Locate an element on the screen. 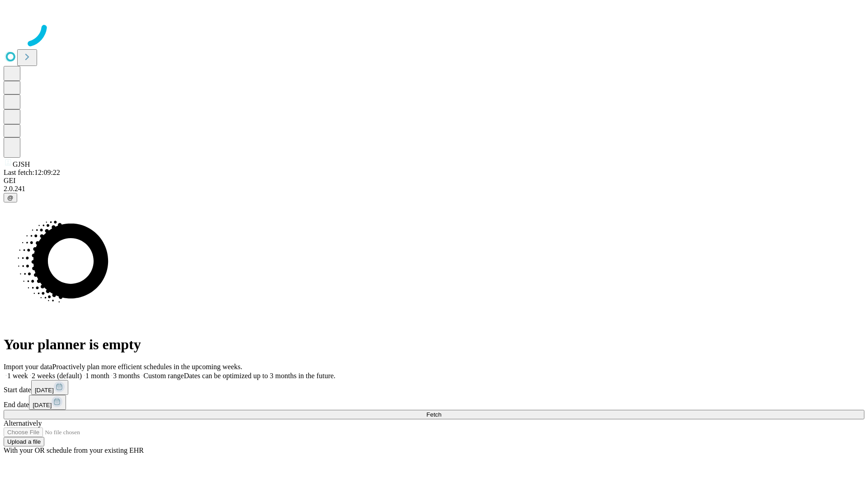 This screenshot has width=868, height=488. span: 1 week is located at coordinates (17, 376).